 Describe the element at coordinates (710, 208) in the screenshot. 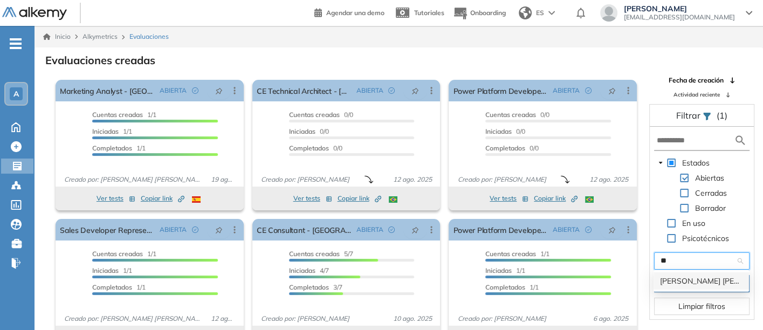

I see `span: Borrador` at that location.